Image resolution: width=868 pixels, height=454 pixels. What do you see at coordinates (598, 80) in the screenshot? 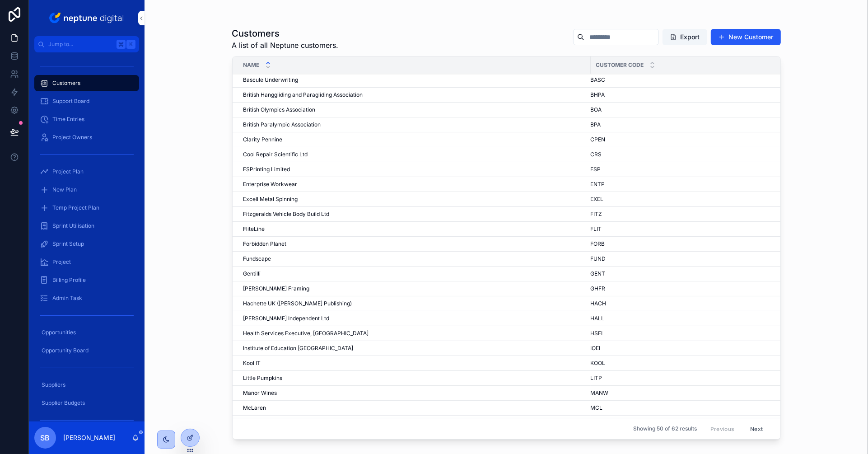
I see `span: BASC` at bounding box center [598, 80].